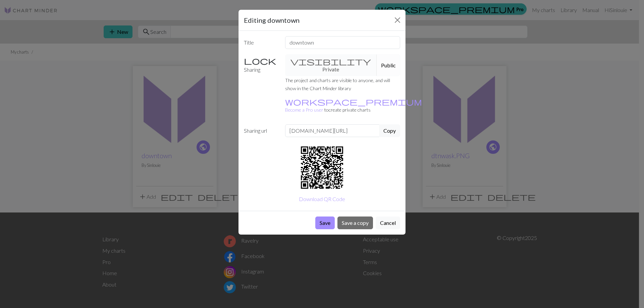 The height and width of the screenshot is (308, 644). I want to click on a: Become a Pro user, so click(353, 105).